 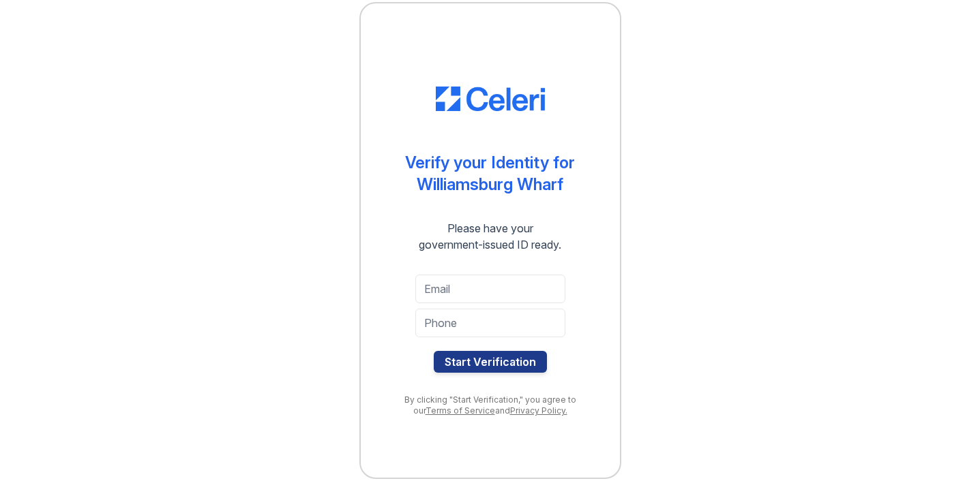 I want to click on div: Verify your Identity for Williamsburg Wharf, so click(x=490, y=174).